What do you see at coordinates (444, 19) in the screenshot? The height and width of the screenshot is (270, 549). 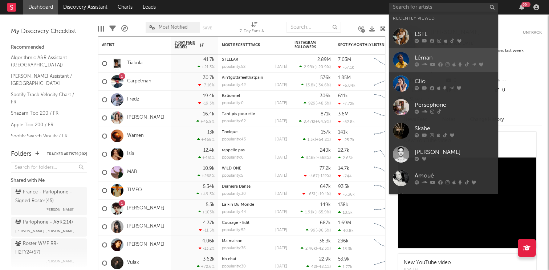 I see `div: Recently Viewed` at bounding box center [444, 19].